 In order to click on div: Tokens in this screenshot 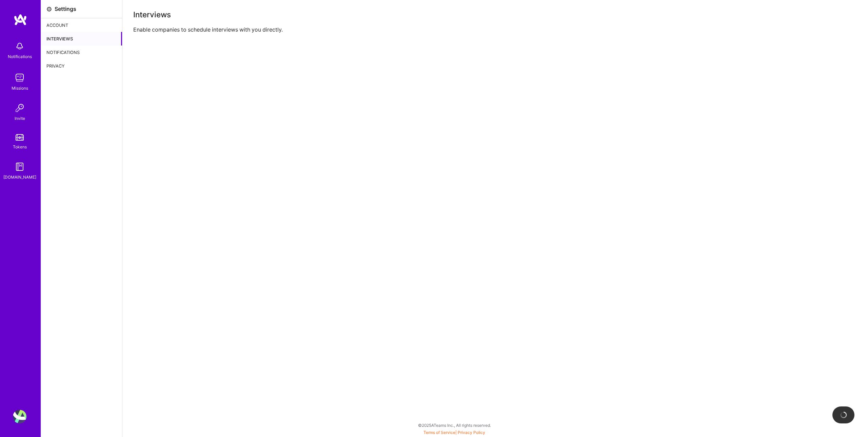, I will do `click(19, 147)`.